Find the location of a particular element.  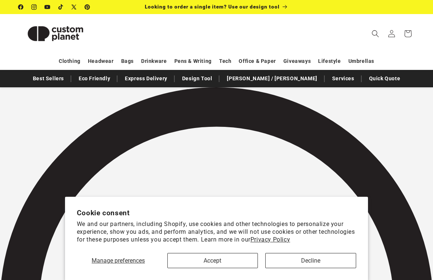

a: Office & Paper is located at coordinates (257, 61).